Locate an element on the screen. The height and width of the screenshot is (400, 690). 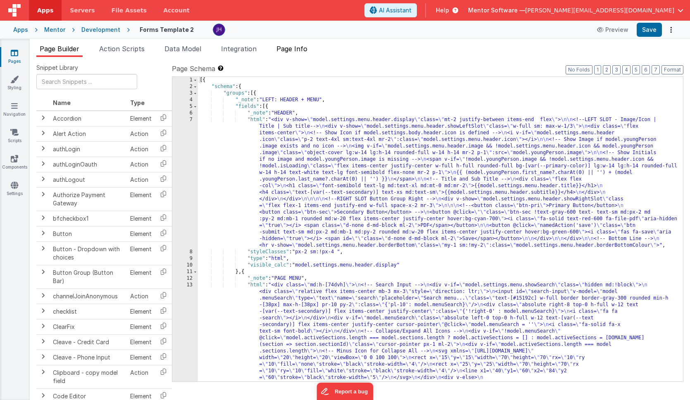
td: channelJoinAnonymous is located at coordinates (88, 296).